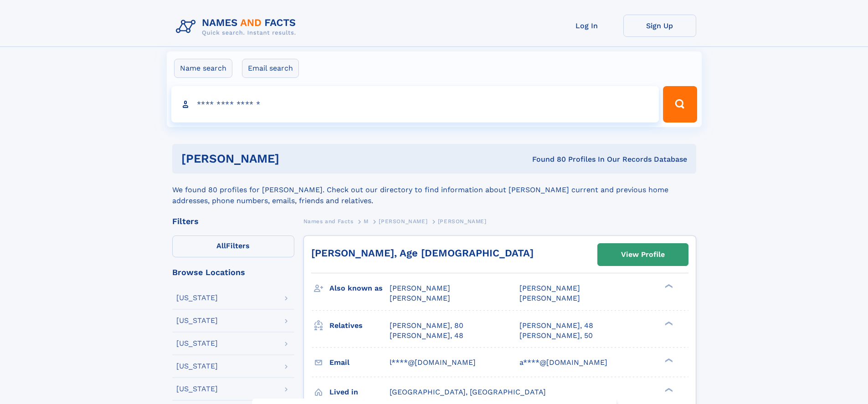 The width and height of the screenshot is (868, 404). What do you see at coordinates (366, 222) in the screenshot?
I see `span: M` at bounding box center [366, 222].